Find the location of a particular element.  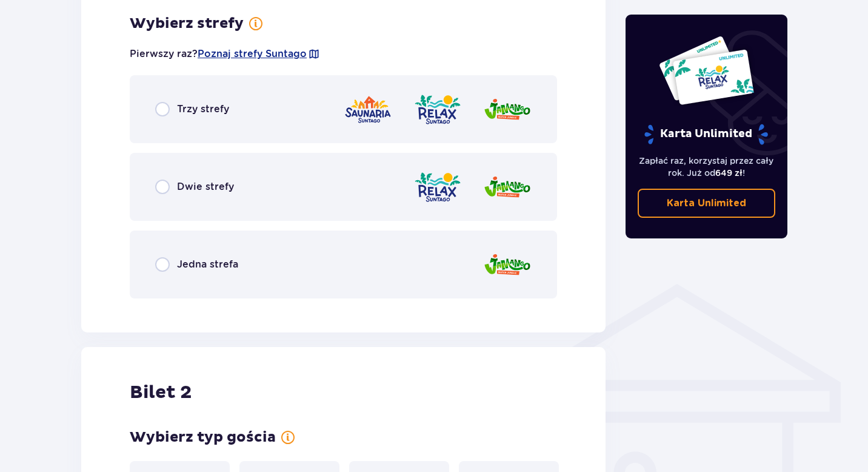

span: 649 zł is located at coordinates (729, 173).